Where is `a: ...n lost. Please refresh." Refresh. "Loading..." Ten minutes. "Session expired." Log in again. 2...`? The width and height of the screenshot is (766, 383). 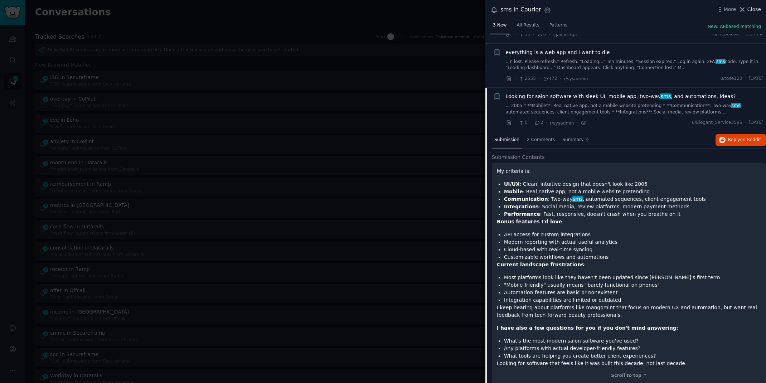
a: ...n lost. Please refresh." Refresh. "Loading..." Ten minutes. "Session expired." Log in again. 2... is located at coordinates (634, 65).